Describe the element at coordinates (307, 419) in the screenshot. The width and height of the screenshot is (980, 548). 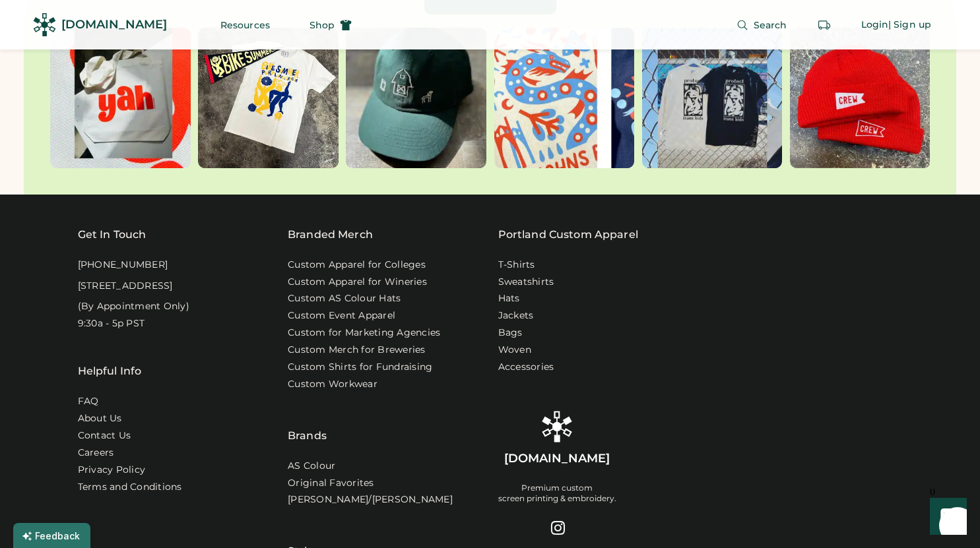
I see `div: Brands` at that location.